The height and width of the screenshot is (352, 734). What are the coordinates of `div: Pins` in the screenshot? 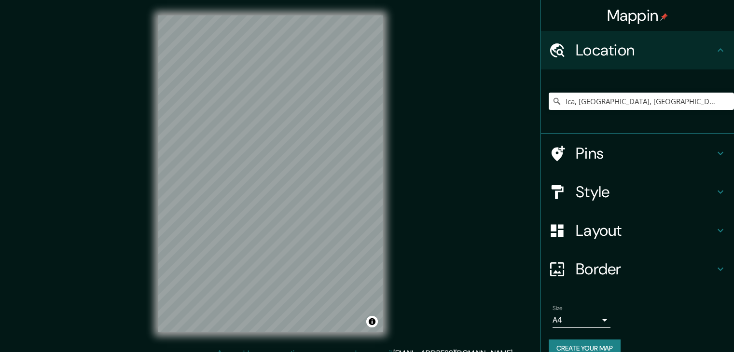 It's located at (637, 153).